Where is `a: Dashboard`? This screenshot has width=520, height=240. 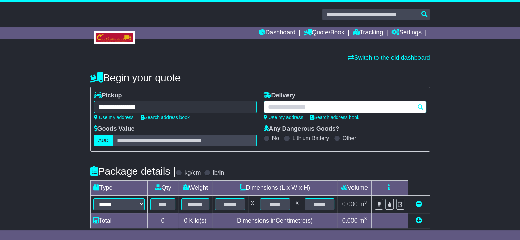 a: Dashboard is located at coordinates (277, 33).